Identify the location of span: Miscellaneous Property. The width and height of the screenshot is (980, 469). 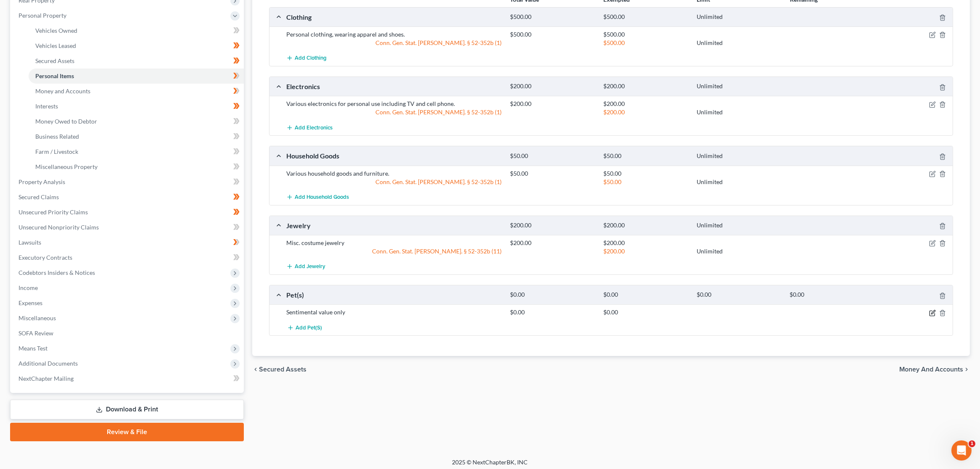
(66, 166).